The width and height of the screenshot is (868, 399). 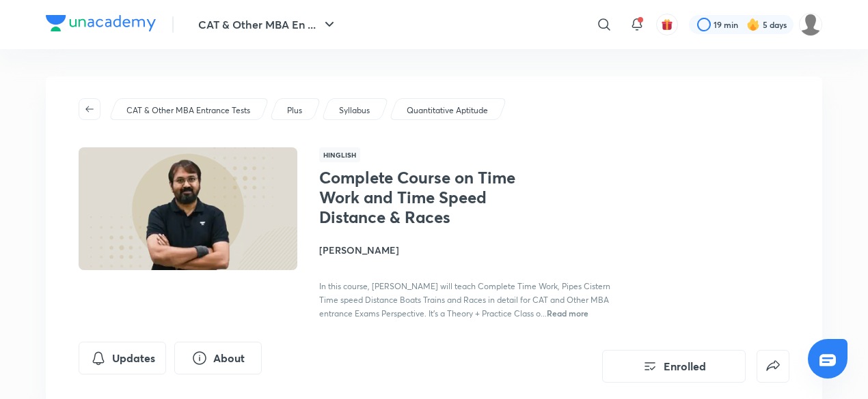 What do you see at coordinates (101, 23) in the screenshot?
I see `img: Company Logo` at bounding box center [101, 23].